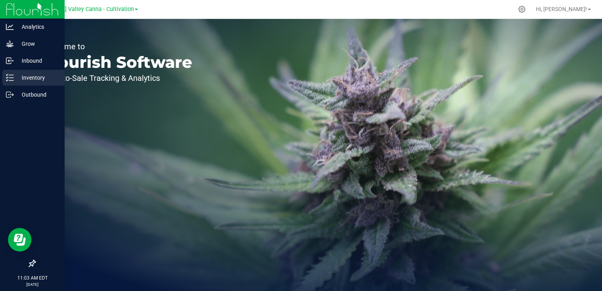 The image size is (602, 291). What do you see at coordinates (10, 27) in the screenshot?
I see `inline-svg: Analytics` at bounding box center [10, 27].